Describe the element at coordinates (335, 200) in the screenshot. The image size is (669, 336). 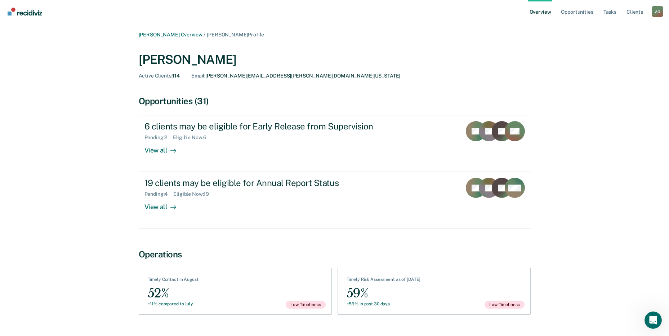
I see `a: 19 clients may be eligible for Annual Report StatusPending:4Eligible Now:19View all` at that location.